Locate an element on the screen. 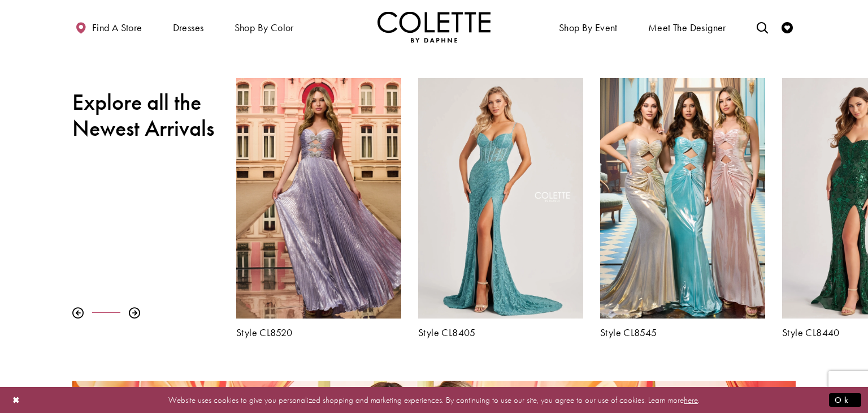 The image size is (868, 413). a: here is located at coordinates (690, 399).